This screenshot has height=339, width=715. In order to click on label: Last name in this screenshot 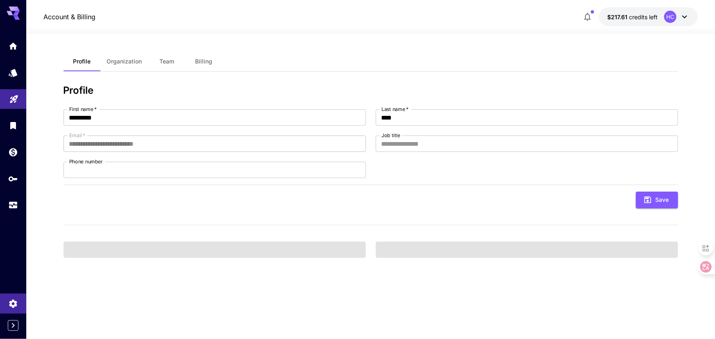, I will do `click(395, 109)`.